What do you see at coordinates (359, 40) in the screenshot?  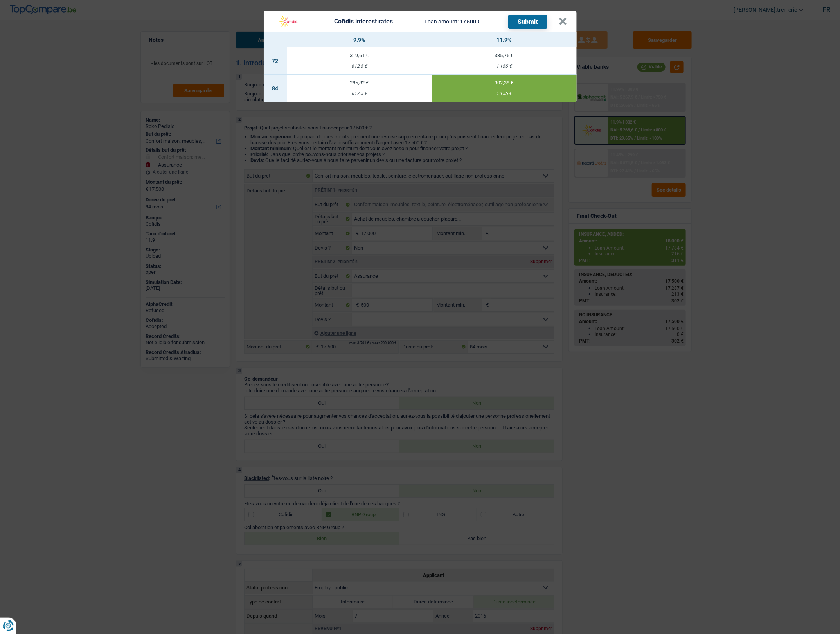 I see `th: 9.9%` at bounding box center [359, 40].